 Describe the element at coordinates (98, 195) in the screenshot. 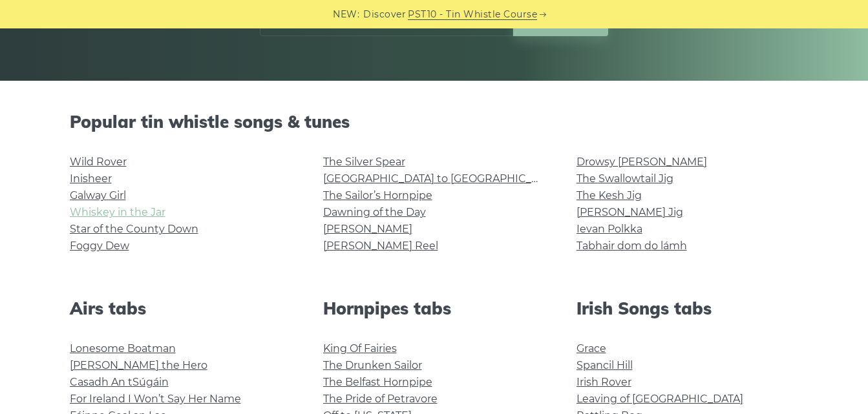

I see `a: Galway Girl` at that location.